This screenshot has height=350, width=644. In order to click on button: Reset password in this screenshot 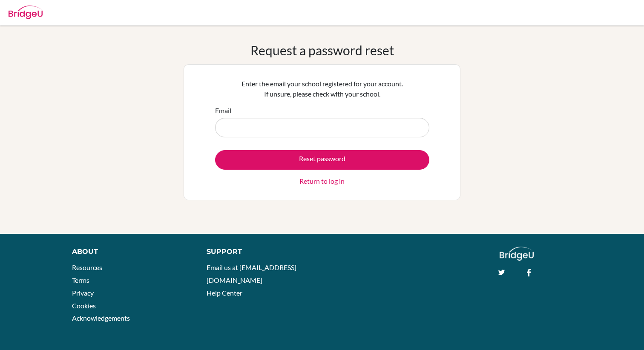, I will do `click(322, 160)`.